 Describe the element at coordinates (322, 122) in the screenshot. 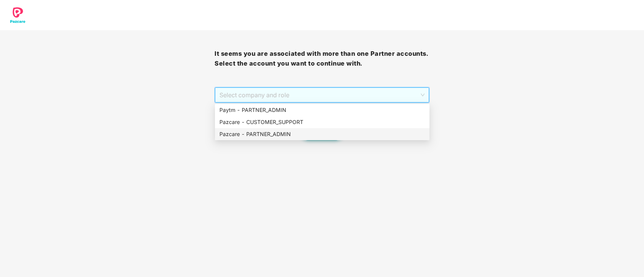

I see `div: Pazcare - CUSTOMER_SUPPORT` at that location.